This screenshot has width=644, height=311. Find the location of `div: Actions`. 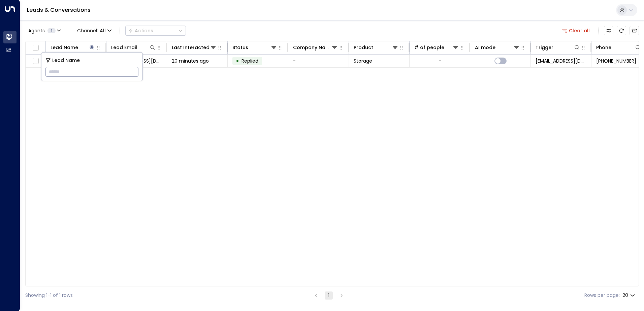

div: Actions is located at coordinates (141, 31).